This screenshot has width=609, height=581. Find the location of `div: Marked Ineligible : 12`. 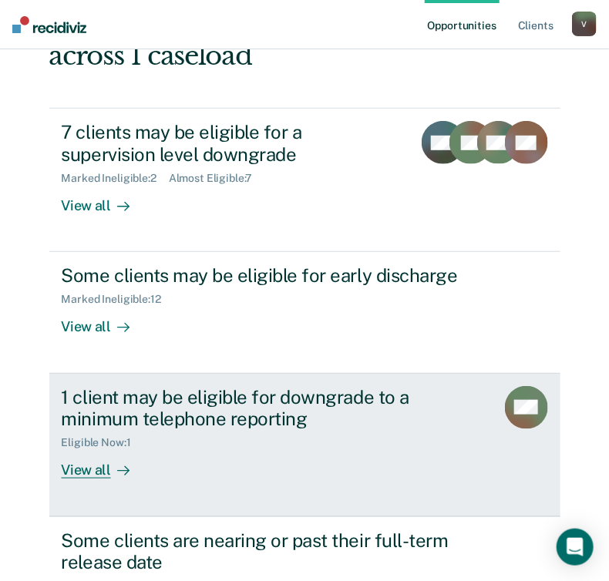

div: Marked Ineligible : 12 is located at coordinates (117, 299).